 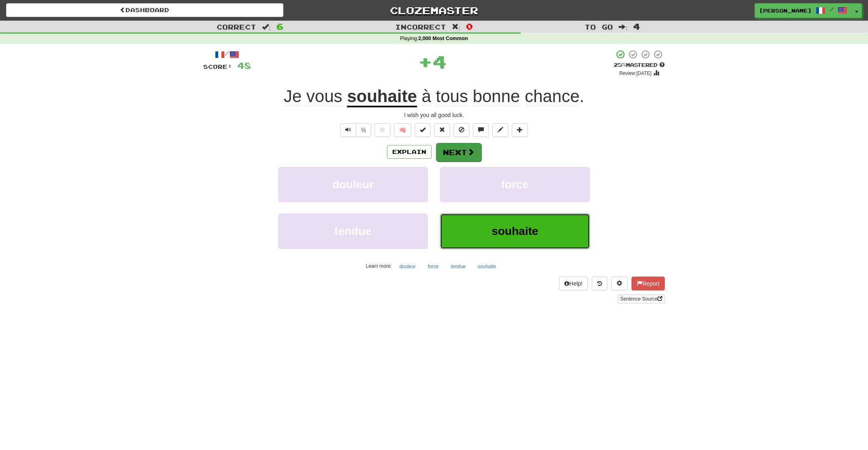 I want to click on span: Correct, so click(x=236, y=27).